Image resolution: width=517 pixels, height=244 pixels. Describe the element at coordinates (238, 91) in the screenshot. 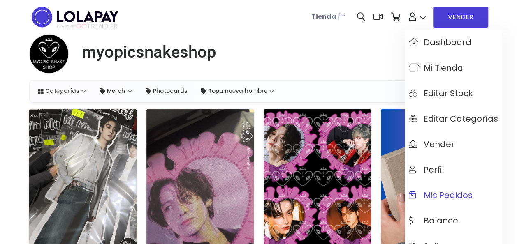

I see `a: Ropa nueva hombre` at that location.